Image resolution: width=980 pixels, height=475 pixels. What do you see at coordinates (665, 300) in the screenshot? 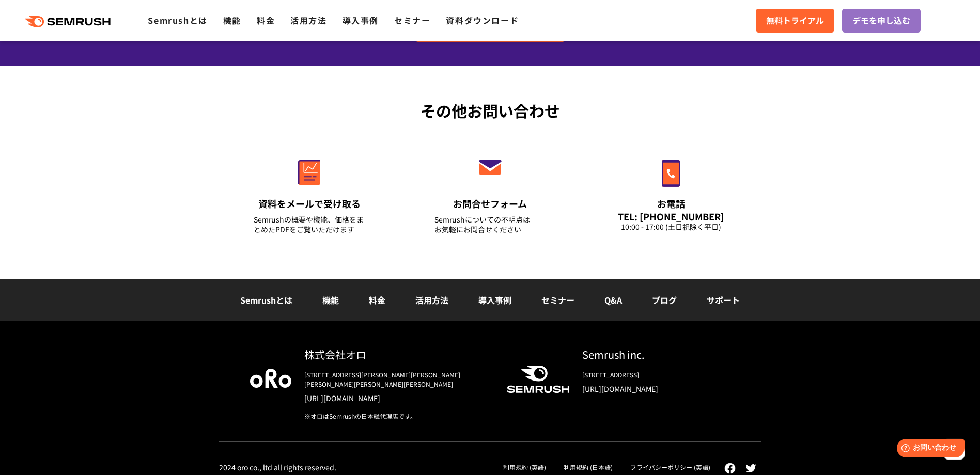
I see `a: ブログ` at bounding box center [665, 300].